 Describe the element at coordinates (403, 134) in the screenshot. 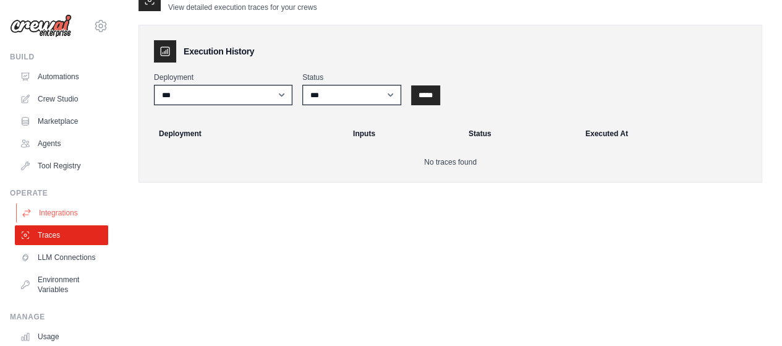

I see `th: Inputs` at that location.